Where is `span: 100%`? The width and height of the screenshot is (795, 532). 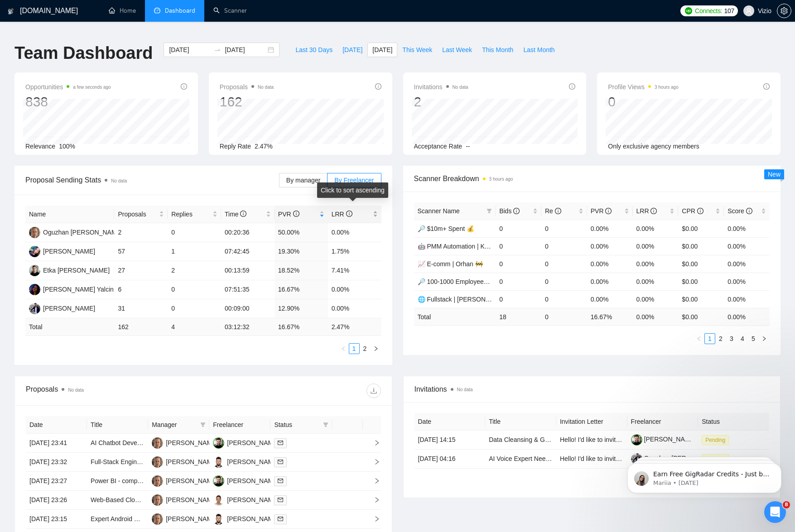
span: 100% is located at coordinates (67, 146).